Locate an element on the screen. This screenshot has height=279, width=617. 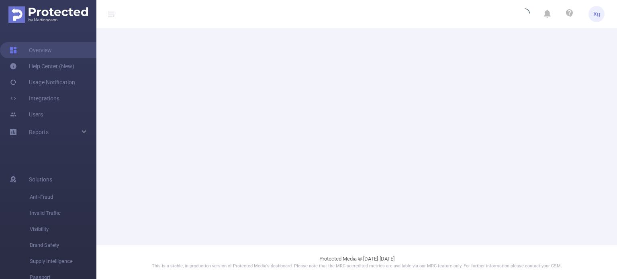
a: Help Center (New) is located at coordinates (42, 66).